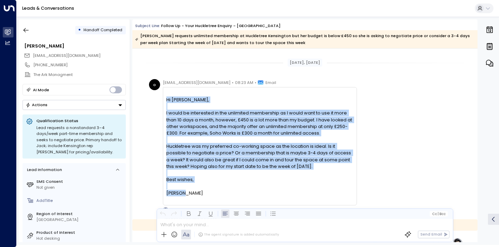 The image size is (499, 247). I want to click on div: The agent signature is added automatically, so click(239, 234).